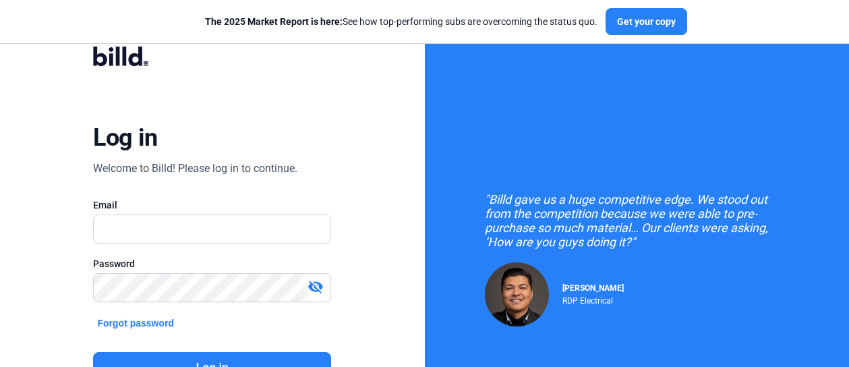 The width and height of the screenshot is (849, 367). Describe the element at coordinates (593, 299) in the screenshot. I see `div: RDP Electrical` at that location.